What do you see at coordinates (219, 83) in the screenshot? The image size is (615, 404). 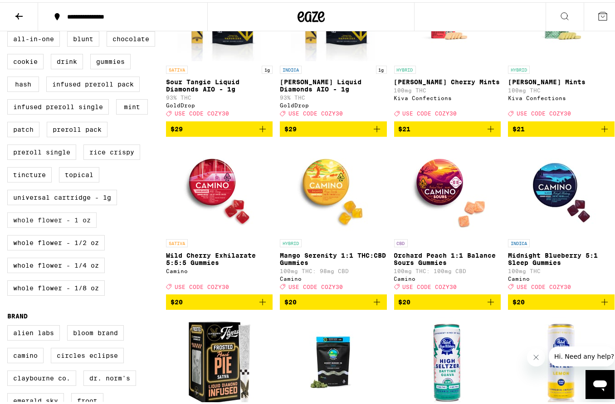 I see `p: Sour Tangie Liquid Diamonds AIO - 1g` at bounding box center [219, 83].